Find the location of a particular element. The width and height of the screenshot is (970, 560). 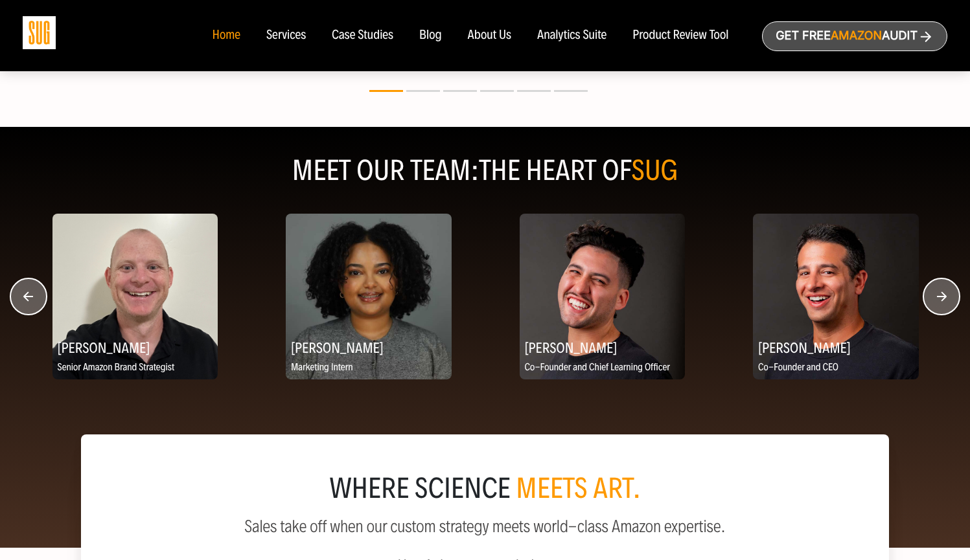

div: About Us is located at coordinates (490, 35).